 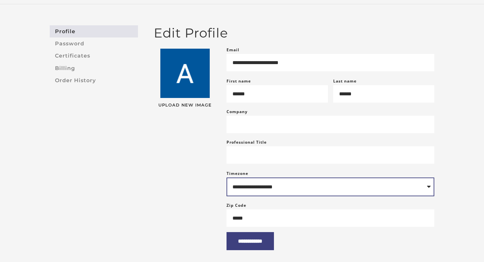 What do you see at coordinates (239, 81) in the screenshot?
I see `label: First name` at bounding box center [239, 81].